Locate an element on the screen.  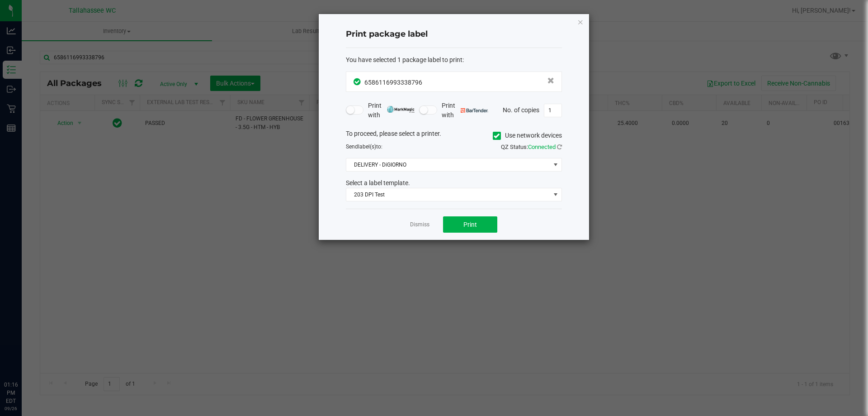
span: Connected is located at coordinates (541, 147).